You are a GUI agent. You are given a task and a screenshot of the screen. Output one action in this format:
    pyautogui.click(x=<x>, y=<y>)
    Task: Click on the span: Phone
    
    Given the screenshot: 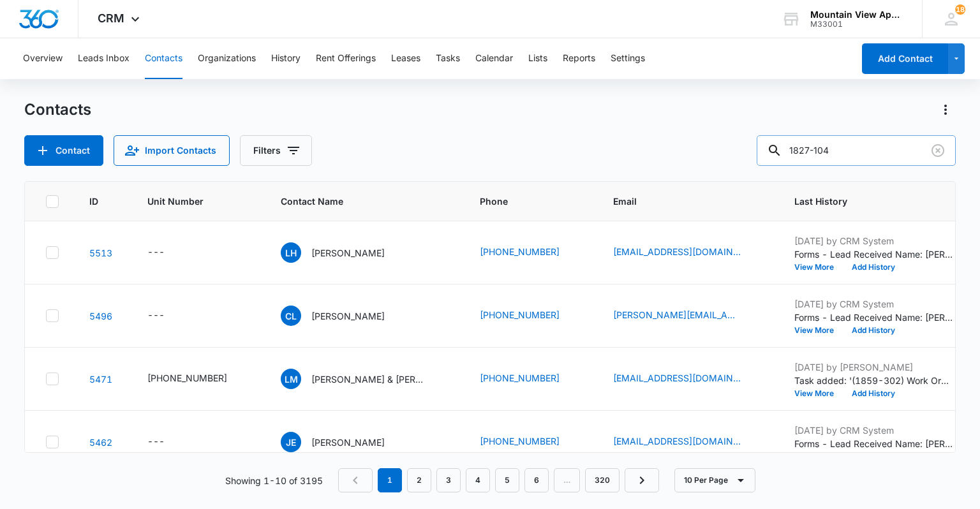 What is the action you would take?
    pyautogui.click(x=522, y=201)
    